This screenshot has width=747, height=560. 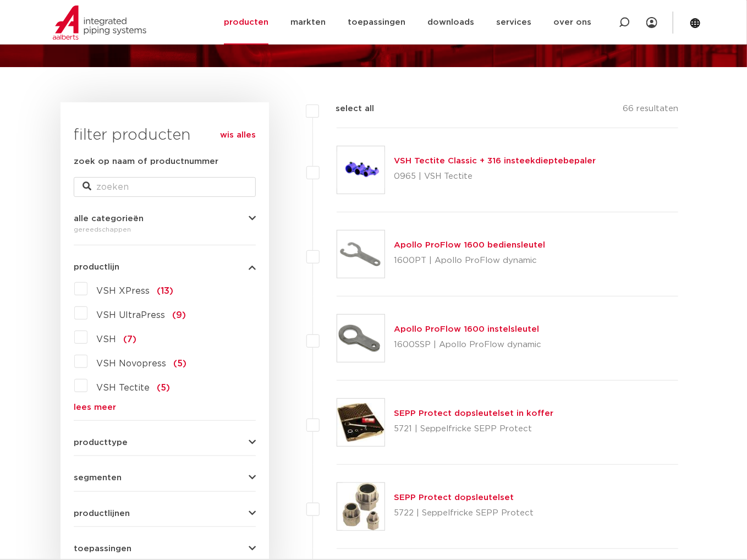 What do you see at coordinates (495, 160) in the screenshot?
I see `a: VSH Tectite Classic + 316 insteekdieptebepaler` at bounding box center [495, 160].